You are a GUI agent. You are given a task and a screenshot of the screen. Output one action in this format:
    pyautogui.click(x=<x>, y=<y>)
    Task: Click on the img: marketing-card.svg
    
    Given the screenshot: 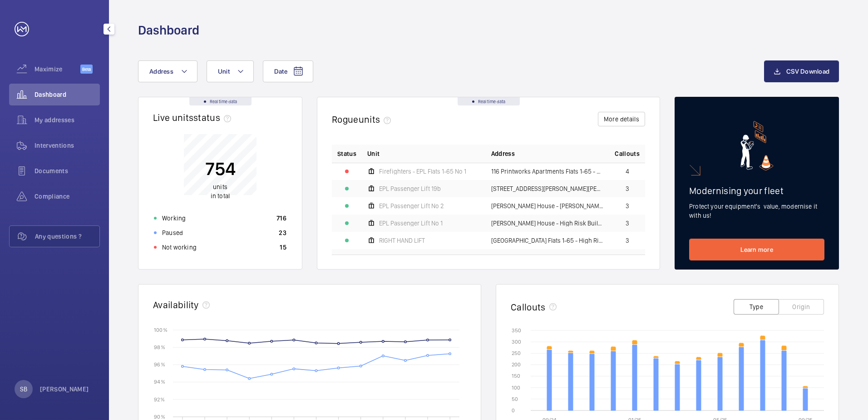 What is the action you would take?
    pyautogui.click(x=757, y=146)
    